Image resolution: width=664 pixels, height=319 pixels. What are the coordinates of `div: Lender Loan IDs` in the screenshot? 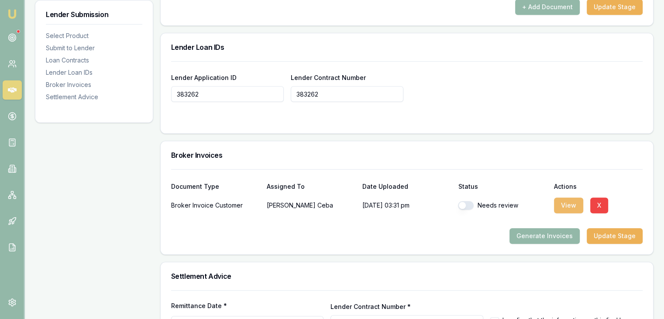 It's located at (94, 72).